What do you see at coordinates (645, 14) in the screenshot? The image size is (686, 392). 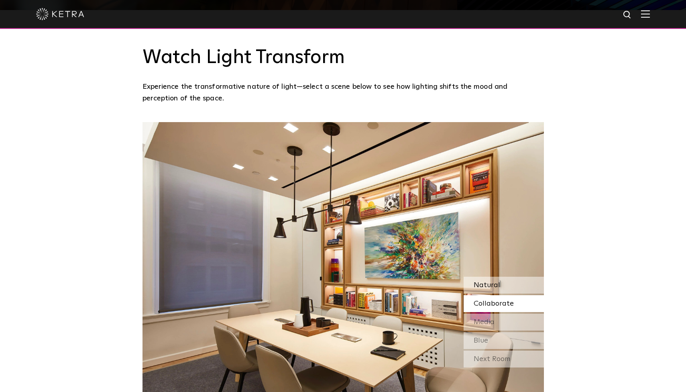 I see `img: Hamburger%20Nav.svg` at bounding box center [645, 14].